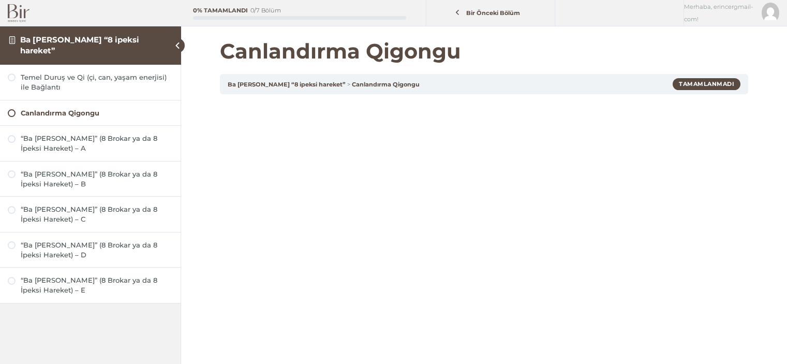 This screenshot has width=787, height=364. What do you see at coordinates (484, 51) in the screenshot?
I see `h1: Canlandırma Qigongu` at bounding box center [484, 51].